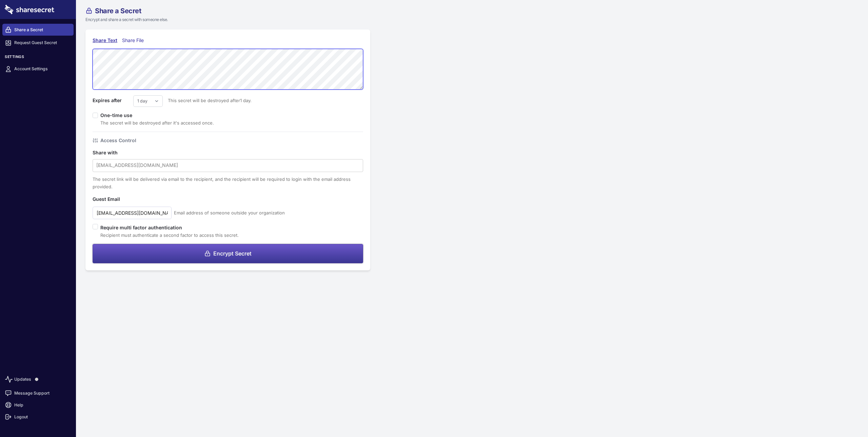 This screenshot has height=437, width=868. Describe the element at coordinates (228, 253) in the screenshot. I see `button: Encrypt Secret` at that location.